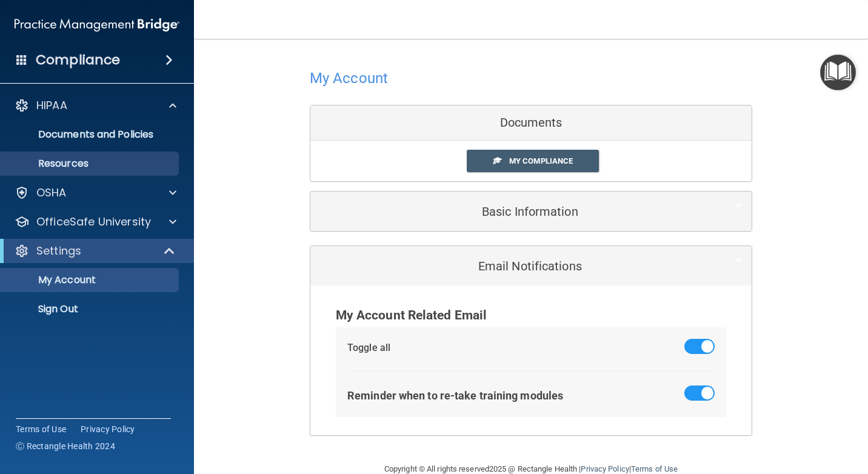 The height and width of the screenshot is (474, 868). I want to click on p: Sign Out, so click(91, 309).